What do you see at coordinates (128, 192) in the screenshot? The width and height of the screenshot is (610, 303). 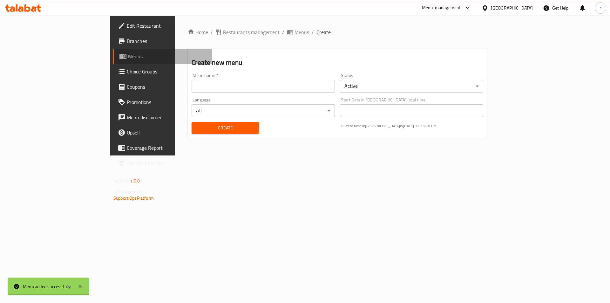 I see `span: Get support on:` at bounding box center [128, 192].